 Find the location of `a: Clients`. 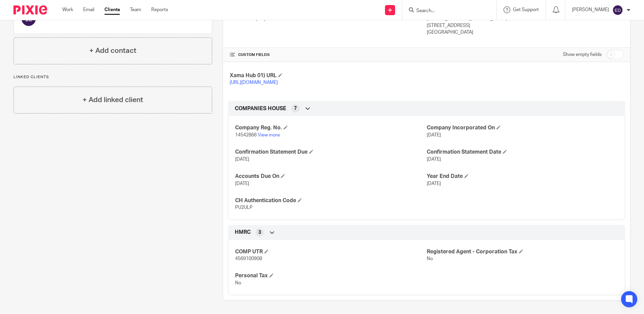

a: Clients is located at coordinates (112, 10).